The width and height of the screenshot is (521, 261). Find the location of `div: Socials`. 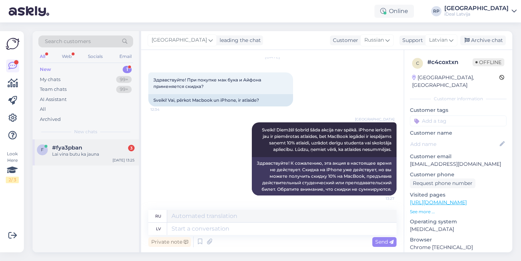

div: Socials is located at coordinates (95, 56).